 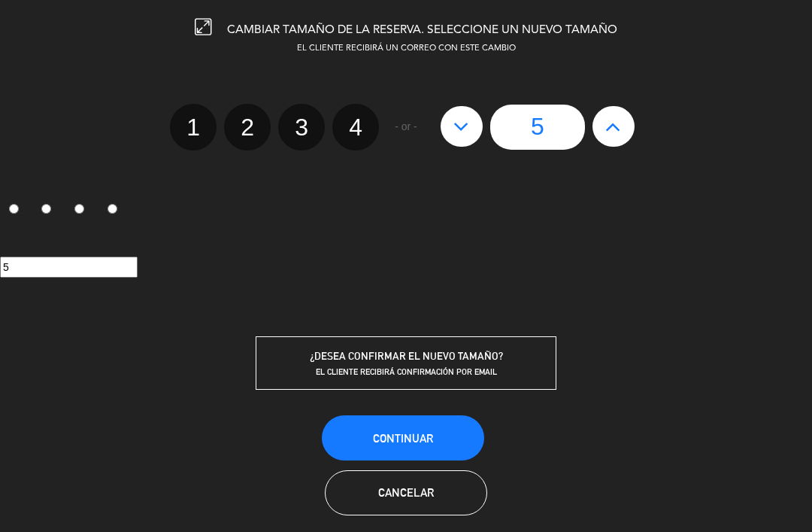 I want to click on input: 4, so click(x=112, y=208).